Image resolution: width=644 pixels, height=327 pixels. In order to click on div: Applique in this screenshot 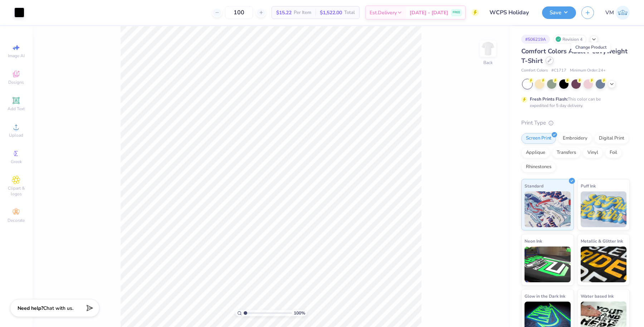, I will do `click(536, 153)`.